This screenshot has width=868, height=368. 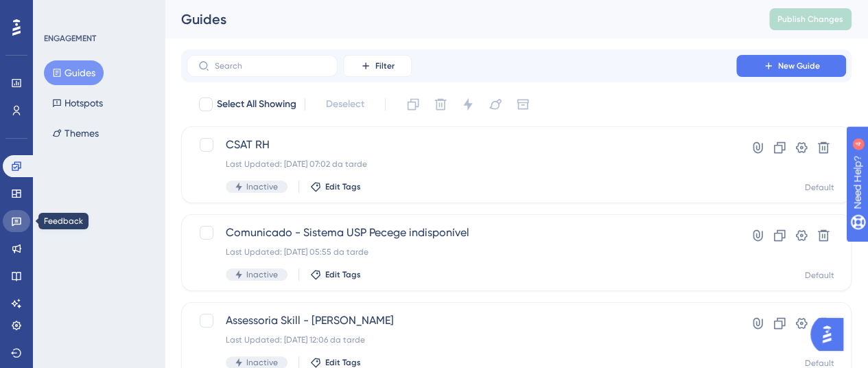 What do you see at coordinates (791, 66) in the screenshot?
I see `button: New Guide` at bounding box center [791, 66].